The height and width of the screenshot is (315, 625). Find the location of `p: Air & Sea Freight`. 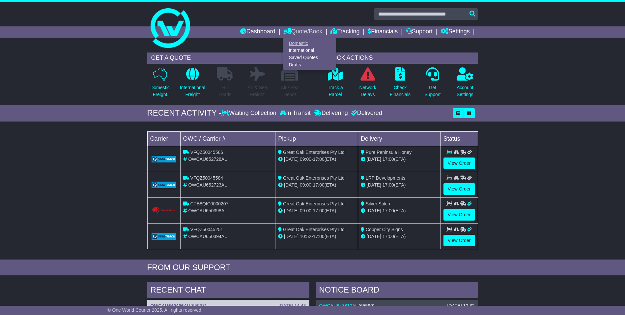

p: Air & Sea Freight is located at coordinates (258, 91).